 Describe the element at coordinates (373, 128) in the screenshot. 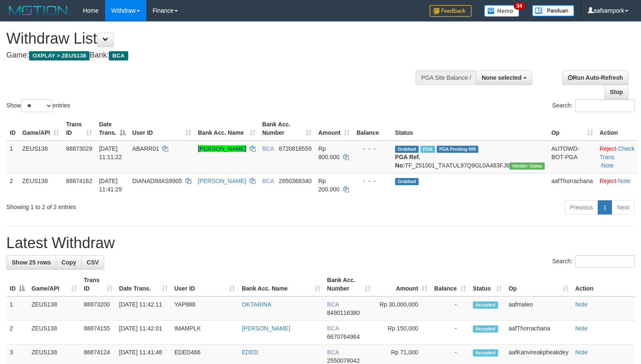

I see `th: Balance` at that location.